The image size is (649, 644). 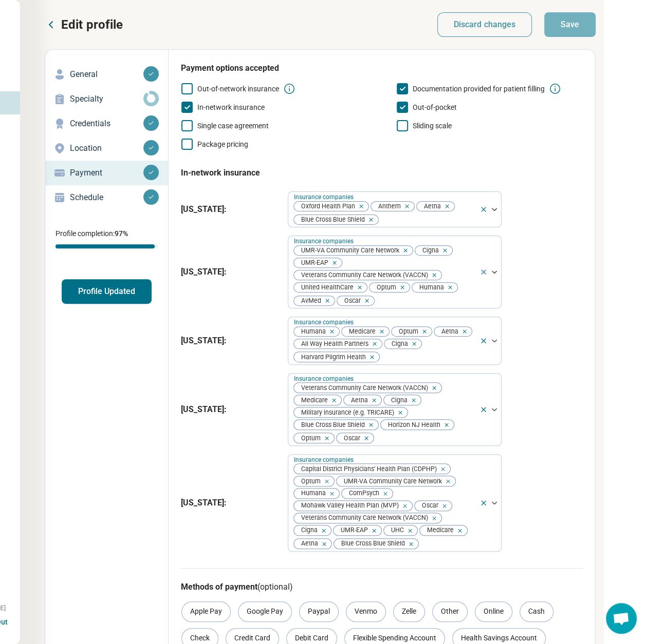 I want to click on p: Edit profile, so click(x=92, y=24).